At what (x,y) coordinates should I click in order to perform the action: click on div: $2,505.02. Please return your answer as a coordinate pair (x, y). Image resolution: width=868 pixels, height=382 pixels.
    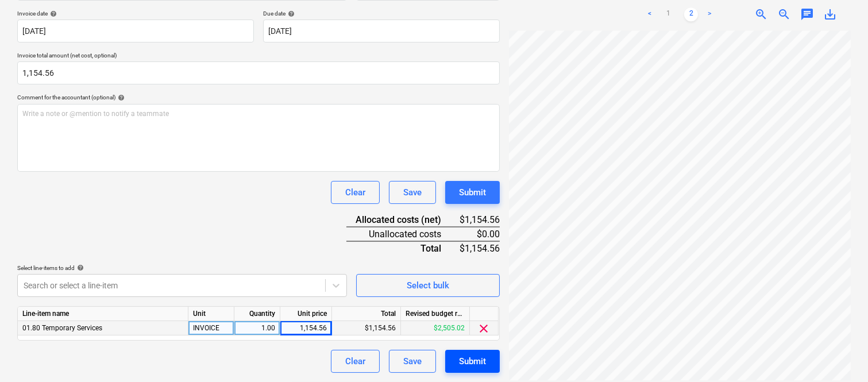
    Looking at the image, I should click on (435, 328).